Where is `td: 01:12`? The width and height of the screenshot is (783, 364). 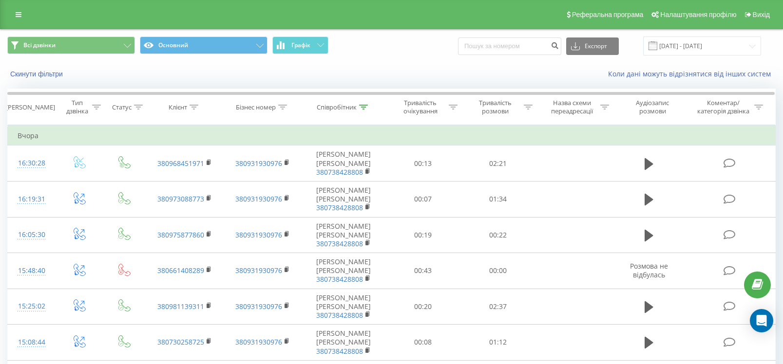
td: 01:12 is located at coordinates (498, 343).